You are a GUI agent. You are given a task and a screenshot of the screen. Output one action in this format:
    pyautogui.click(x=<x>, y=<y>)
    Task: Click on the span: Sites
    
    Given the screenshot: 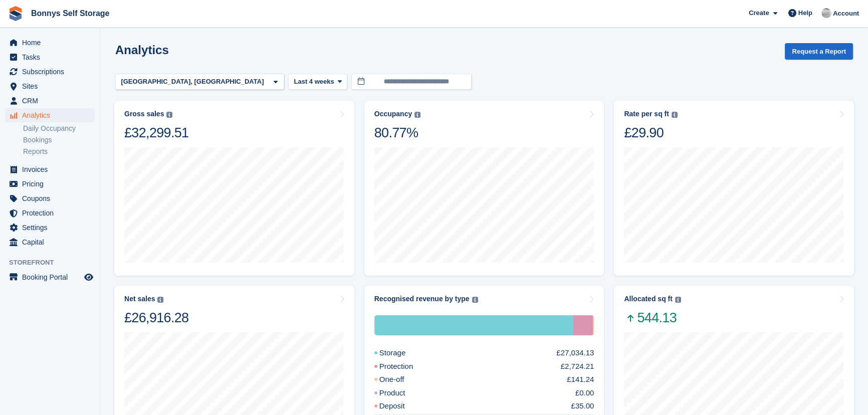 What is the action you would take?
    pyautogui.click(x=52, y=86)
    